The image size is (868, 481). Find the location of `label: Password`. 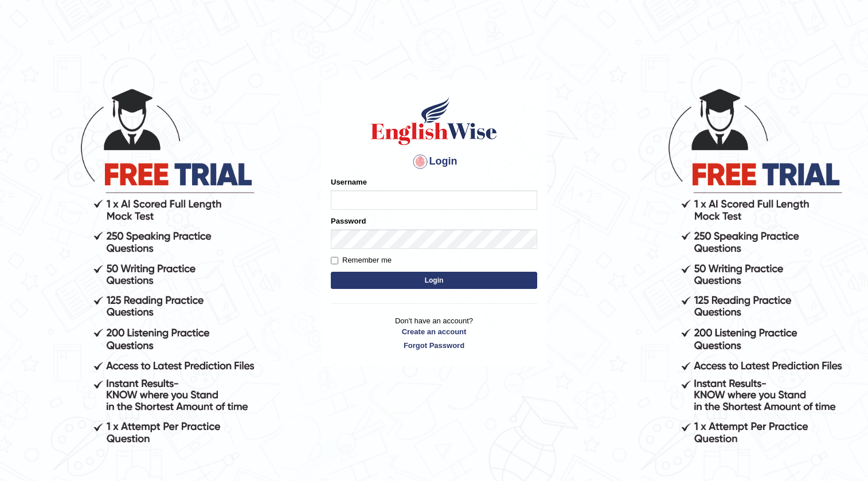

label: Password is located at coordinates (348, 221).